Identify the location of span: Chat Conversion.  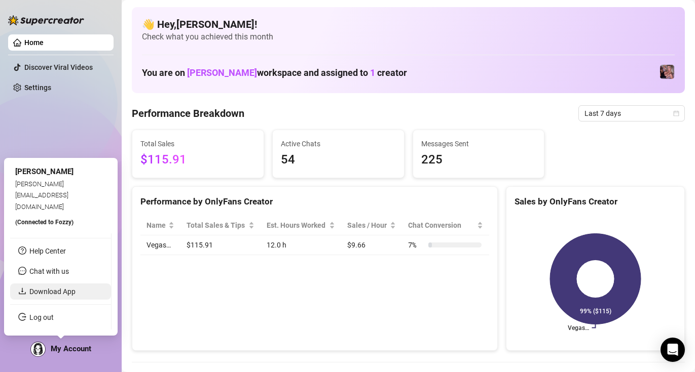
(441, 225).